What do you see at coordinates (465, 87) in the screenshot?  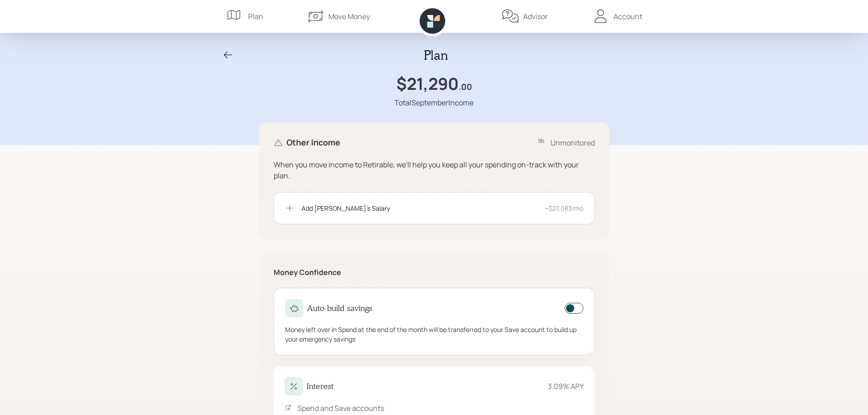 I see `h4: .00` at bounding box center [465, 87].